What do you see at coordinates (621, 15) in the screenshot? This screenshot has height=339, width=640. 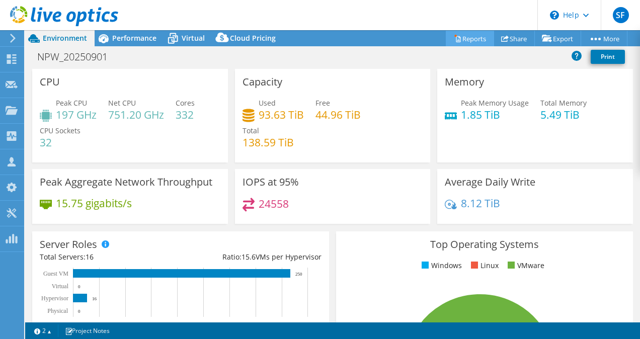 I see `span: SF` at bounding box center [621, 15].